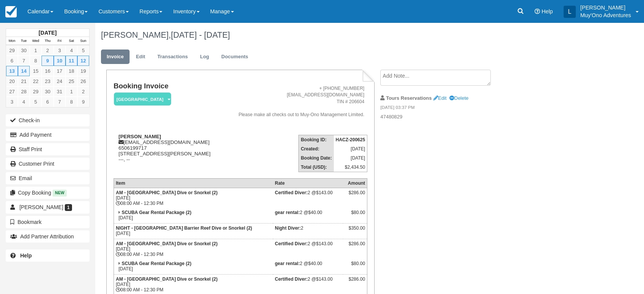 Image resolution: width=644 pixels, height=294 pixels. I want to click on a: 24, so click(60, 81).